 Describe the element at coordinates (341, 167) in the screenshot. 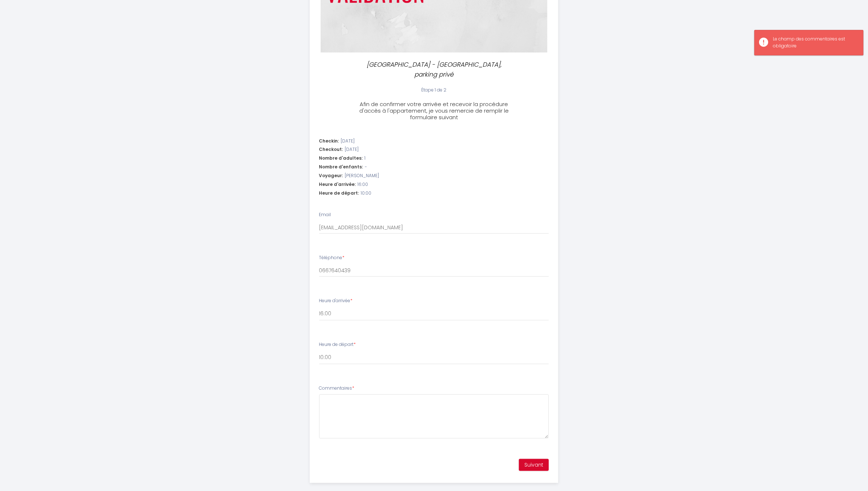

I see `span: Nombre d'enfants:` at that location.